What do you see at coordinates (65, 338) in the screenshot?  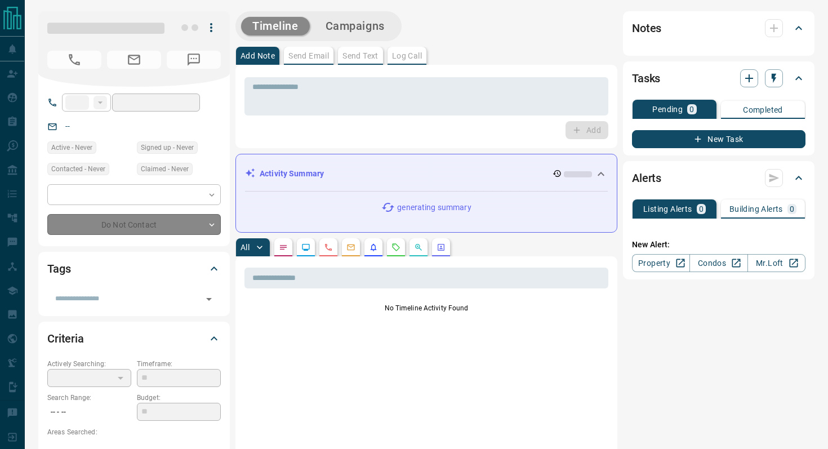 I see `h2: Criteria` at bounding box center [65, 338].